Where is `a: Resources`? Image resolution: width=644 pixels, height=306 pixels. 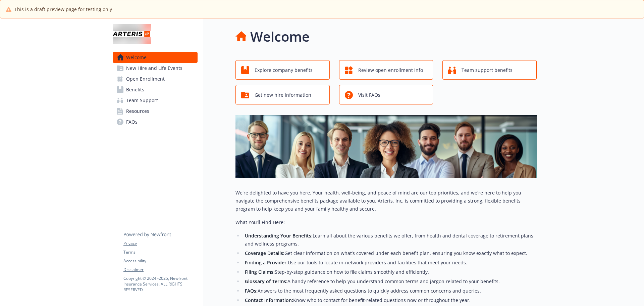 a: Resources is located at coordinates (155, 111).